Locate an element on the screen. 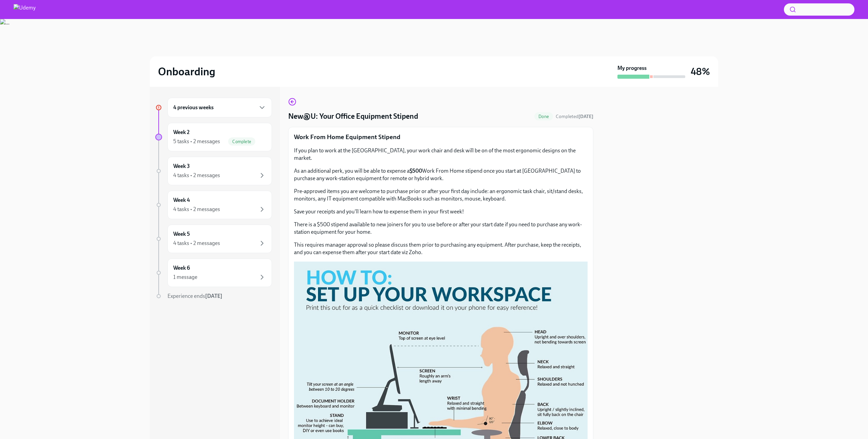  h6: 4 previous weeks is located at coordinates (193, 107).